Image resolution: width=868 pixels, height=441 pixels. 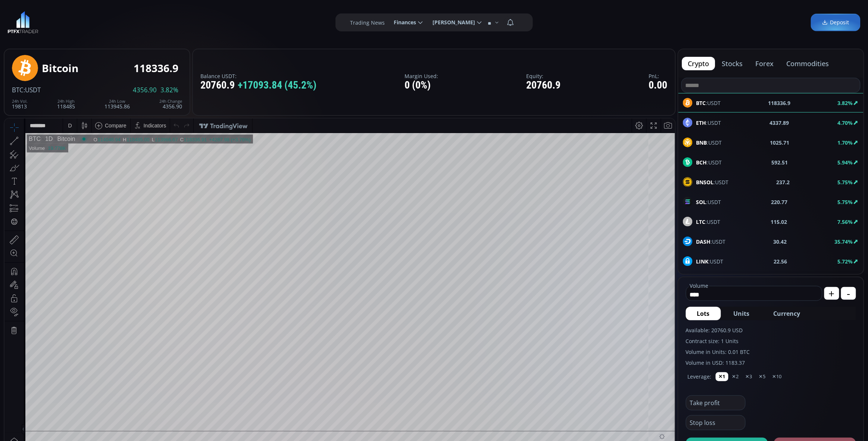 What do you see at coordinates (704, 313) in the screenshot?
I see `span: Lots` at bounding box center [704, 313].